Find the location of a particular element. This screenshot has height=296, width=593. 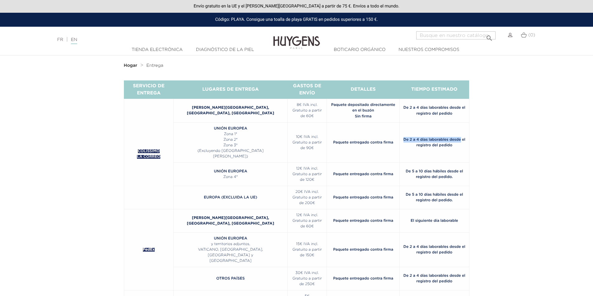

font: Código: PLAYA. Consigue una toalla de playa GRATIS en pedidos superiores a 150 €. is located at coordinates (296, 20).